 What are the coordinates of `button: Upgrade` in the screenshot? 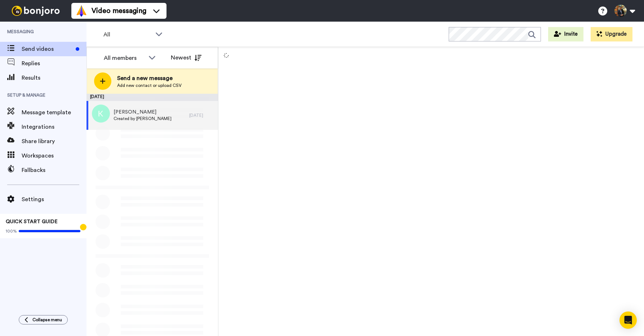 It's located at (611, 35).